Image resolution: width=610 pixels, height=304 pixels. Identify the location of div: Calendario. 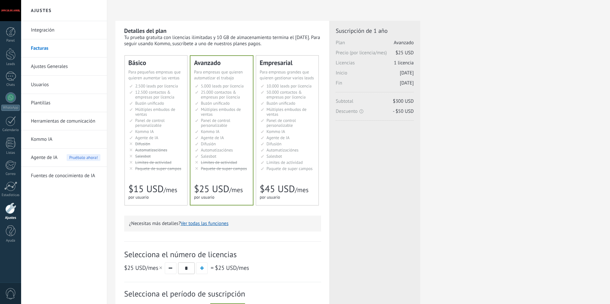
(11, 130).